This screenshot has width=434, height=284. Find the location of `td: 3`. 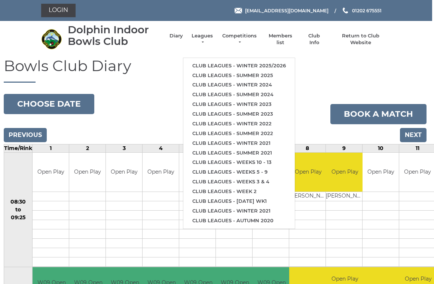

td: 3 is located at coordinates (124, 148).